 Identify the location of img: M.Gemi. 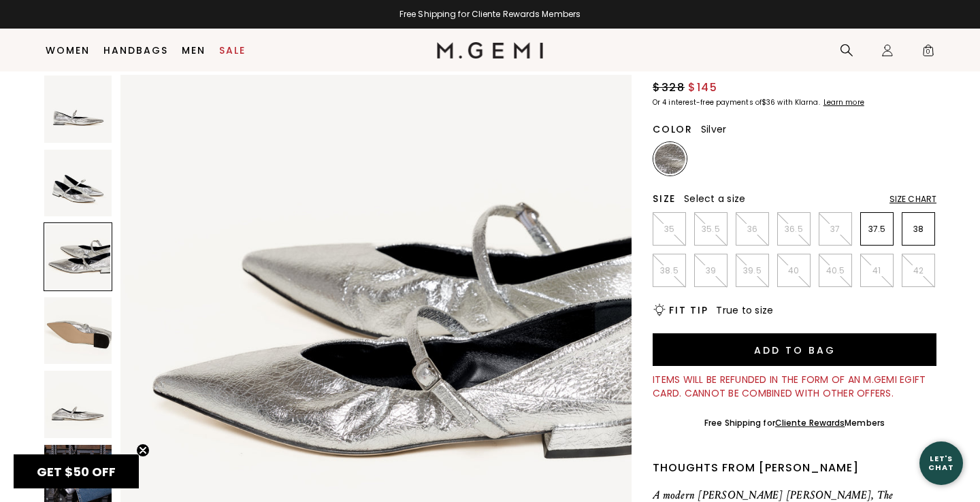
(490, 51).